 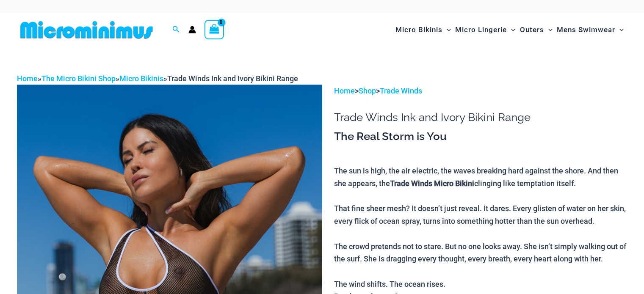 What do you see at coordinates (485, 30) in the screenshot?
I see `a: Micro LingerieMenu ToggleMenu Toggle` at bounding box center [485, 30].